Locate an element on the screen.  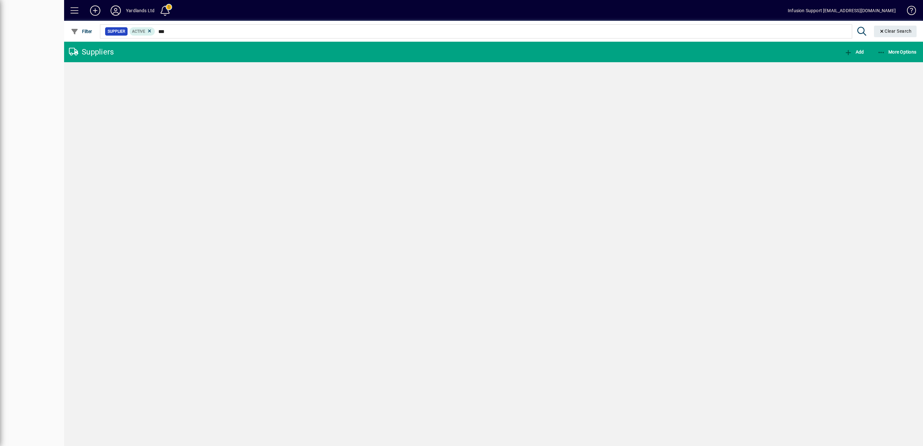
span: Active is located at coordinates (138, 31).